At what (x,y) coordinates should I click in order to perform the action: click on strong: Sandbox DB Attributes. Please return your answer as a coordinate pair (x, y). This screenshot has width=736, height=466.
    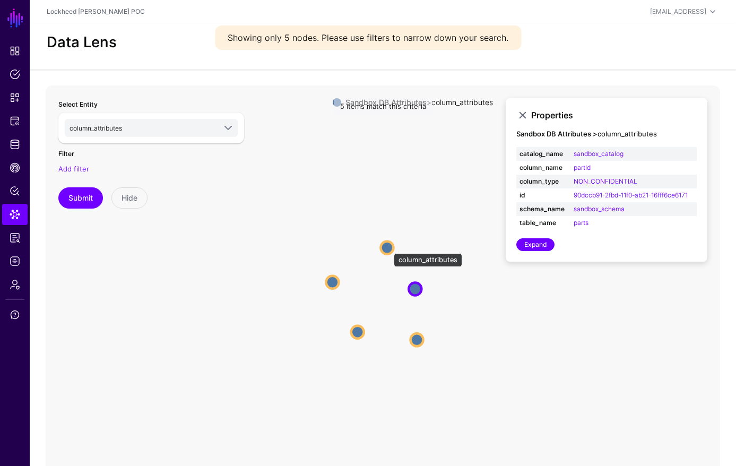
    Looking at the image, I should click on (386, 102).